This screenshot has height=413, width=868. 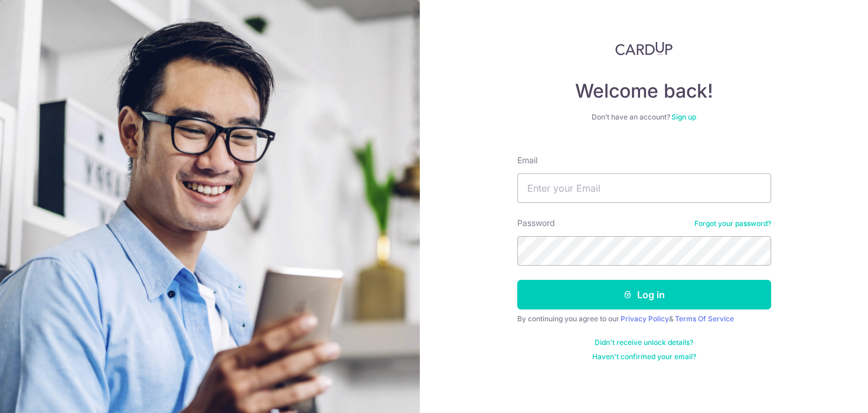 I want to click on label: Password, so click(x=537, y=223).